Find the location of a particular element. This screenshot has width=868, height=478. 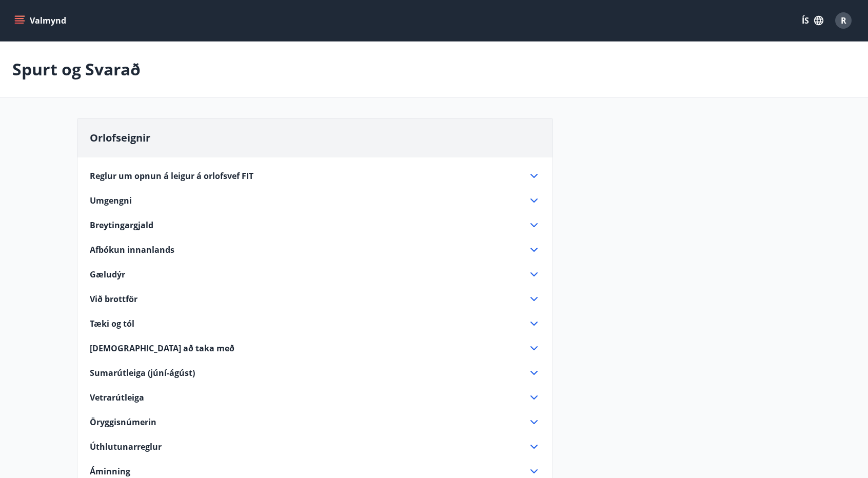

span: Áminning is located at coordinates (110, 471).